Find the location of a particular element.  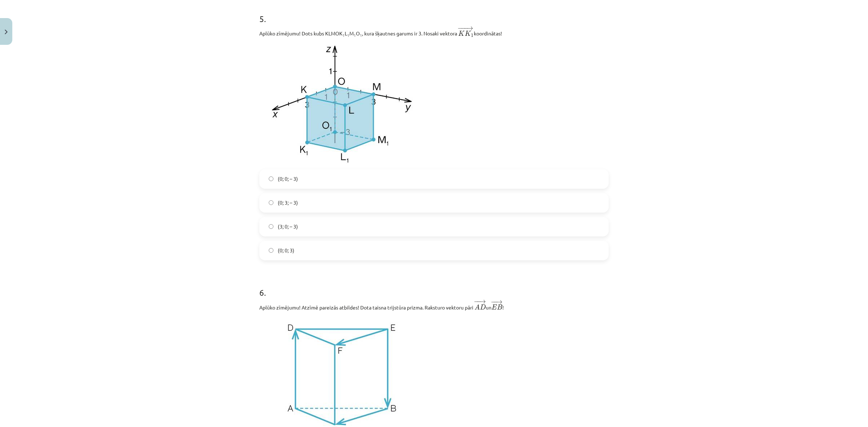

p: Aplūko zīmējumu! Atzīmē pareizās atbildes! Dota taisna trijstūra prizma. Raksturo vektoru pāri ﻿ ... is located at coordinates (434, 305).